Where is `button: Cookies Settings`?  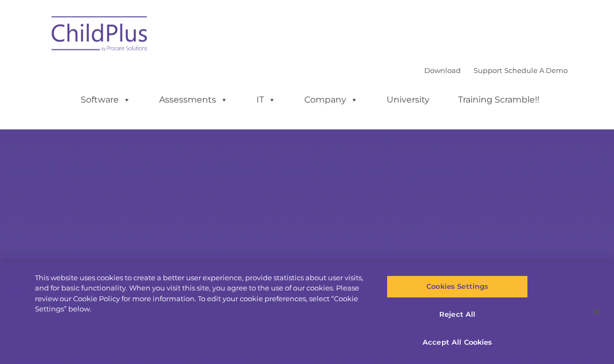
button: Cookies Settings is located at coordinates (457, 286).